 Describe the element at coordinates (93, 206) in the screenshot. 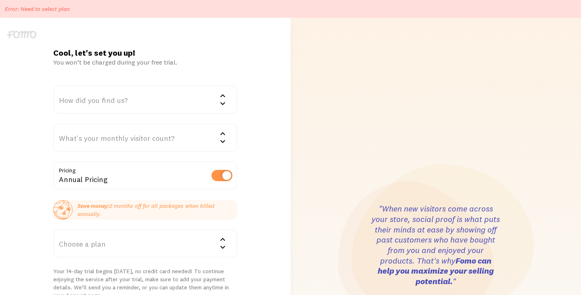

I see `strong: Save money:` at that location.